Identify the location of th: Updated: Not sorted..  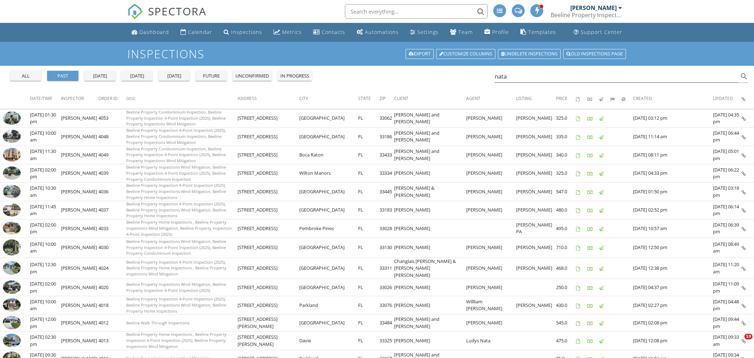
(728, 98).